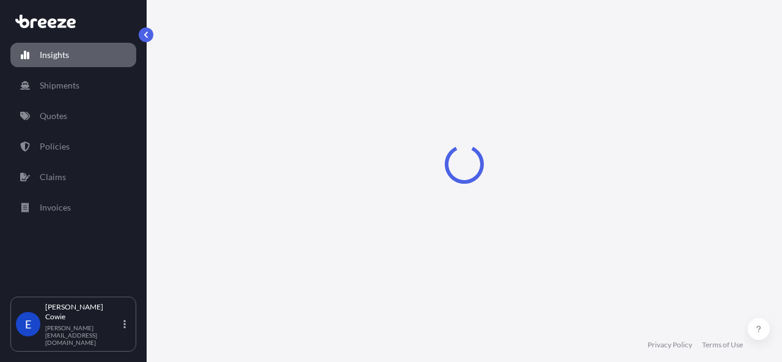 This screenshot has width=782, height=362. I want to click on p: Policies, so click(54, 147).